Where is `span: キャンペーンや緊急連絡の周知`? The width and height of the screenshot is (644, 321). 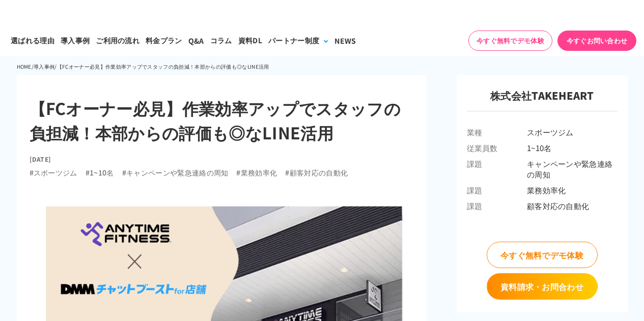 span: キャンペーンや緊急連絡の周知 is located at coordinates (572, 169).